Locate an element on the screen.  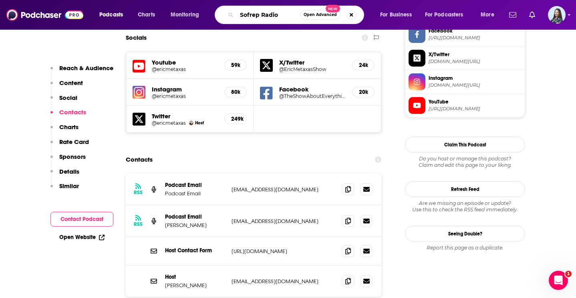
button: Sponsors is located at coordinates (68, 160).